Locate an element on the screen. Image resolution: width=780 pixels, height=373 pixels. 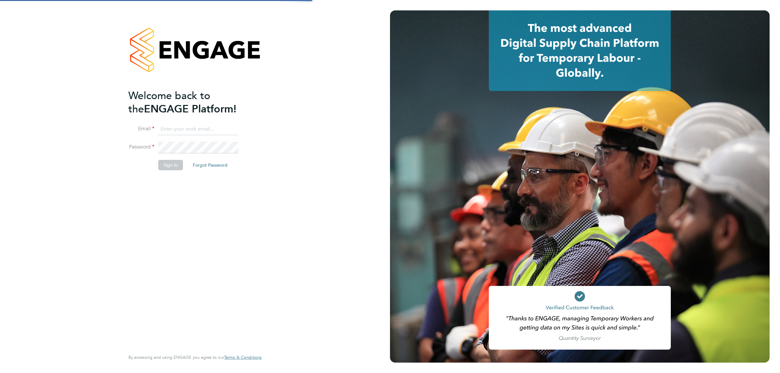
h2: ENGAGE Platform! is located at coordinates (192, 102).